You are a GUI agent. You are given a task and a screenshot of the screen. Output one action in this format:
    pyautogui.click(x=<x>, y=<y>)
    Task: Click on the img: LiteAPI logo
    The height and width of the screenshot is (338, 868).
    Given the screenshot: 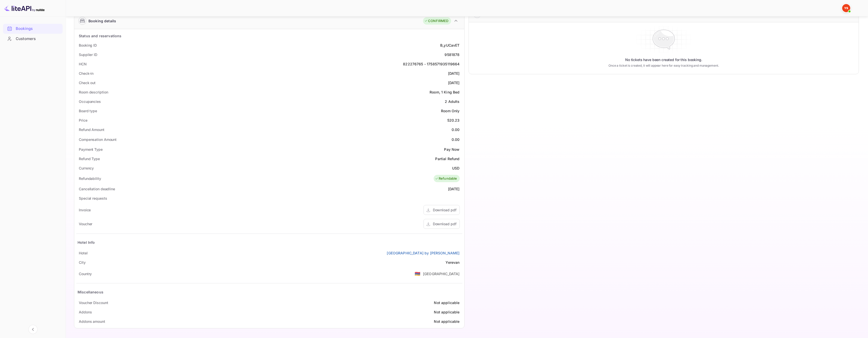 What is the action you would take?
    pyautogui.click(x=25, y=8)
    